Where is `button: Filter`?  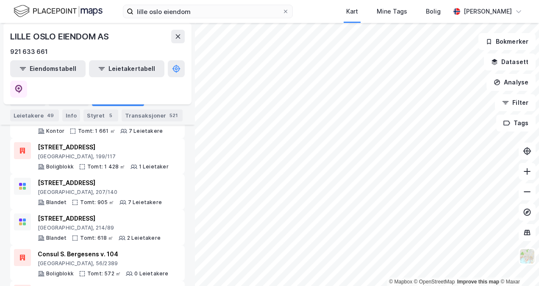
button: Filter is located at coordinates (515, 103).